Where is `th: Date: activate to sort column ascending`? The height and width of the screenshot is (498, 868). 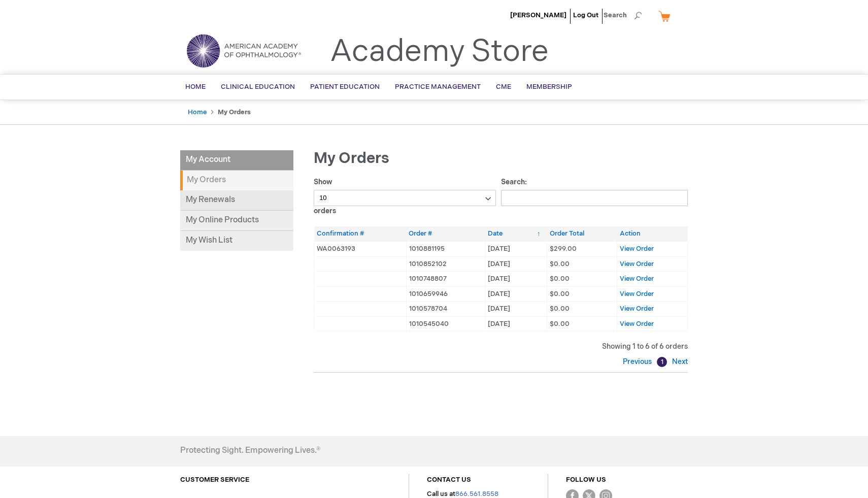 th: Date: activate to sort column ascending is located at coordinates (516, 234).